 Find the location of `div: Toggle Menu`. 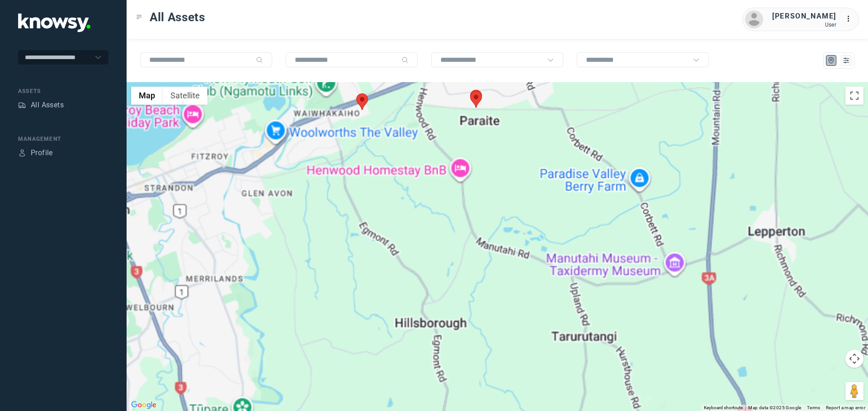

div: Toggle Menu is located at coordinates (139, 17).